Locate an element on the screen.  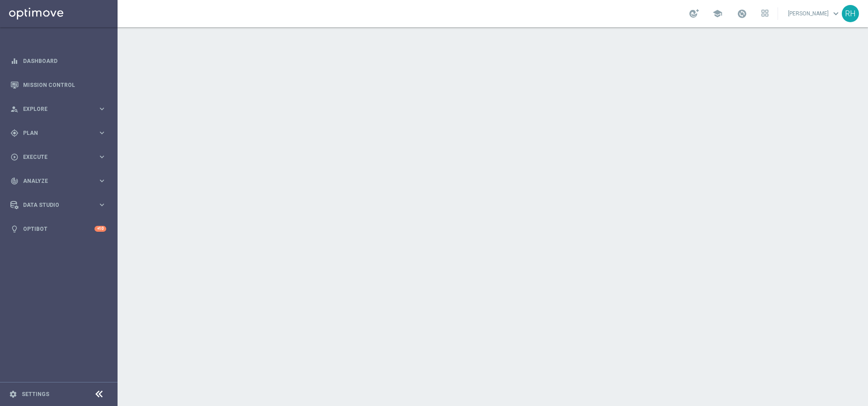
button: equalizer Dashboard is located at coordinates (59, 61).